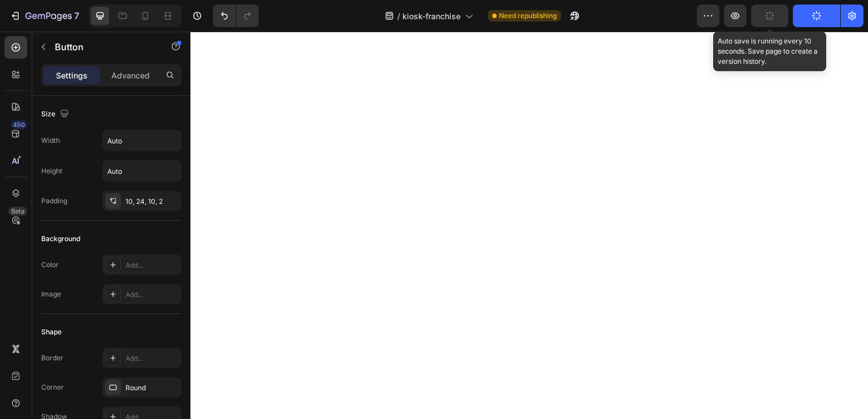 The height and width of the screenshot is (419, 868). I want to click on div: 450, so click(19, 125).